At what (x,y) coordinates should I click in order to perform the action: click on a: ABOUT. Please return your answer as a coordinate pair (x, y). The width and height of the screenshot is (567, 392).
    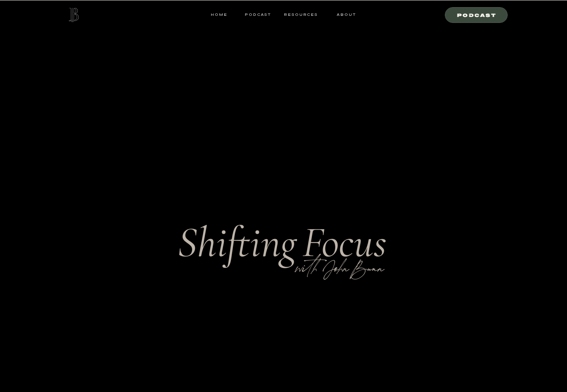
    Looking at the image, I should click on (346, 14).